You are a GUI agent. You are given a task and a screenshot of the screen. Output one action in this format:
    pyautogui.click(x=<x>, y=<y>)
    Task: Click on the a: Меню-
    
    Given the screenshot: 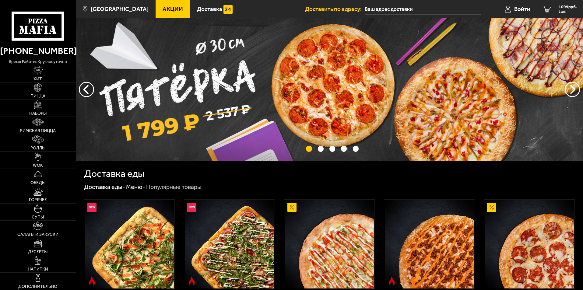 What is the action you would take?
    pyautogui.click(x=136, y=187)
    